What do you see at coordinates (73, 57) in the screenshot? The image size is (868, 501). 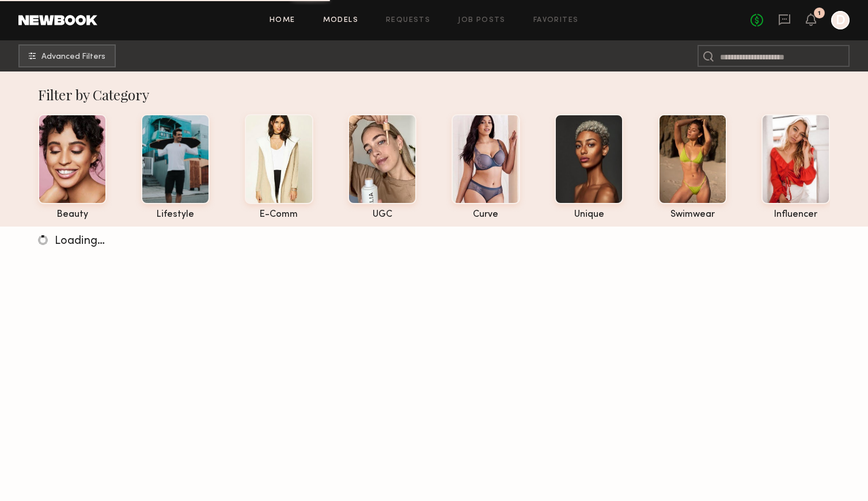 I see `span: Advanced Filters` at bounding box center [73, 57].